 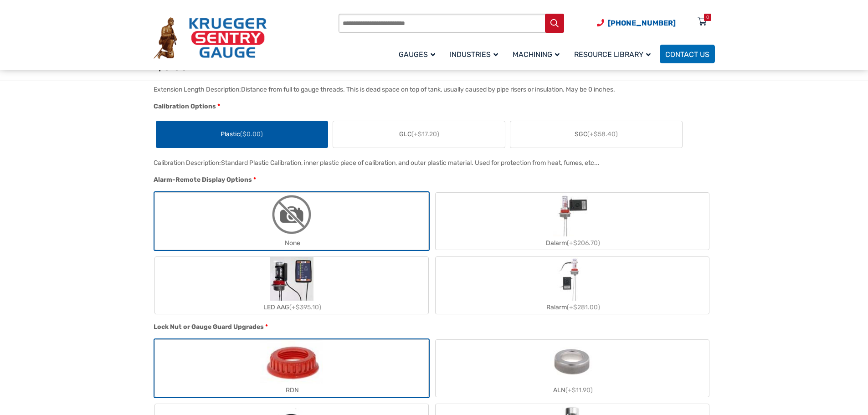 I want to click on div: ALN, so click(x=572, y=390).